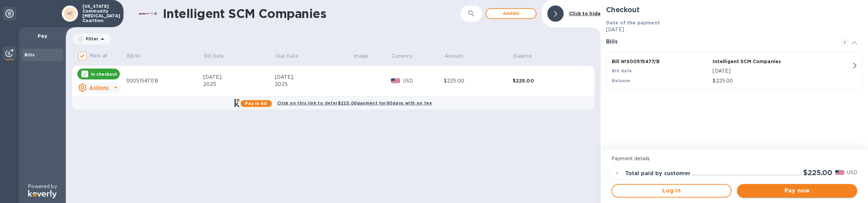  What do you see at coordinates (98, 56) in the screenshot?
I see `p: Mark all` at bounding box center [98, 56].